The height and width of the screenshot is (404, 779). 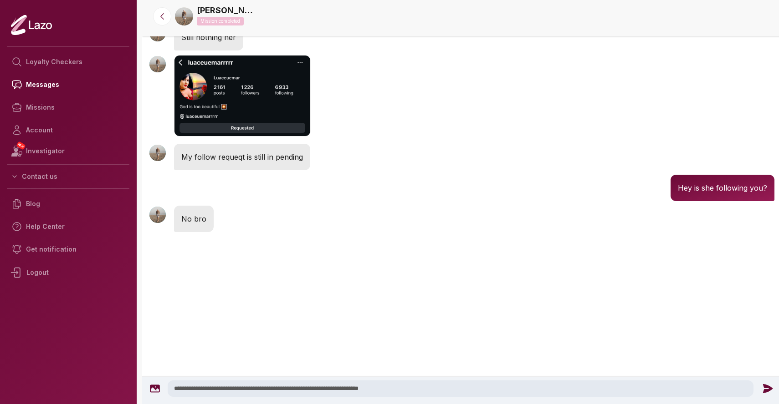 I want to click on a: Get notification, so click(x=68, y=250).